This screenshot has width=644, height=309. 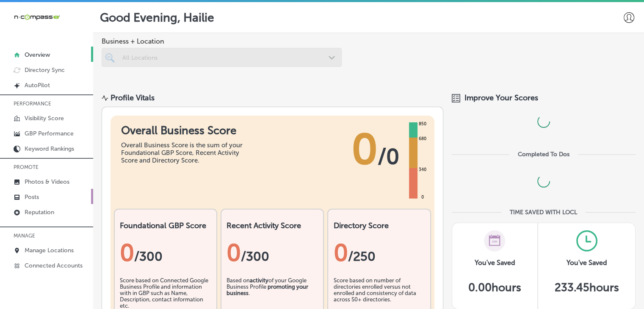 I want to click on h5: 0.00 hours, so click(x=495, y=287).